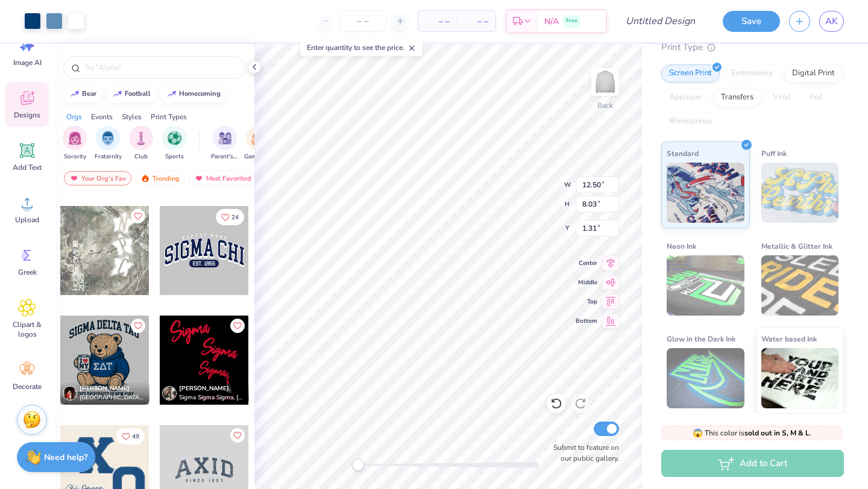  I want to click on div: Styles, so click(131, 117).